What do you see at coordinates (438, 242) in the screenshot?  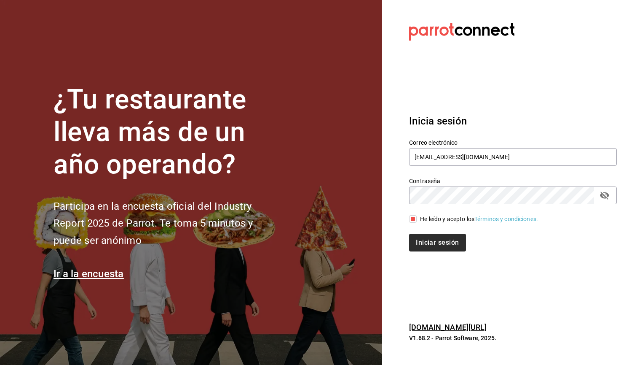 I see `button: Iniciar sesión` at bounding box center [438, 242].